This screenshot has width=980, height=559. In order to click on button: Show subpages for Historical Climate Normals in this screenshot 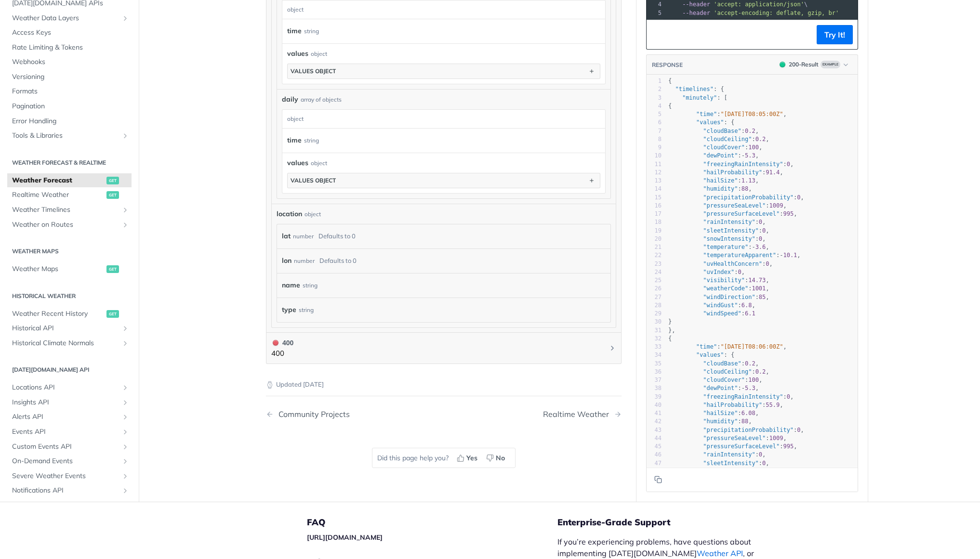, I will do `click(126, 344)`.